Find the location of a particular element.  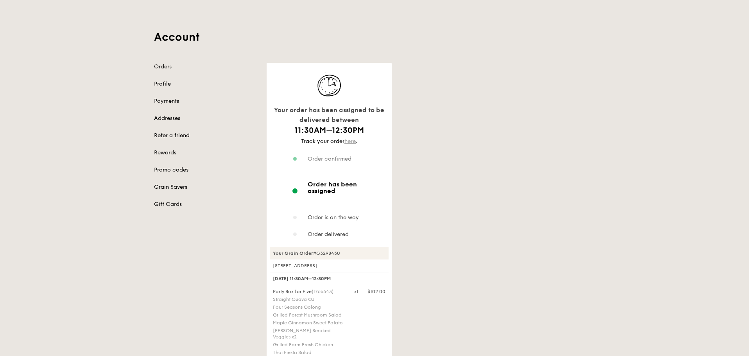

span: Order confirmed is located at coordinates (330, 159).